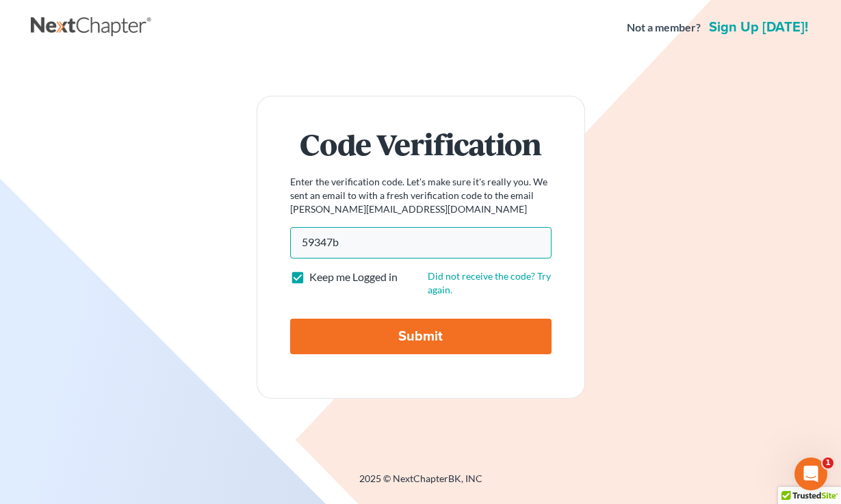  Describe the element at coordinates (489, 282) in the screenshot. I see `a: Did not receive the code? Try again.` at that location.